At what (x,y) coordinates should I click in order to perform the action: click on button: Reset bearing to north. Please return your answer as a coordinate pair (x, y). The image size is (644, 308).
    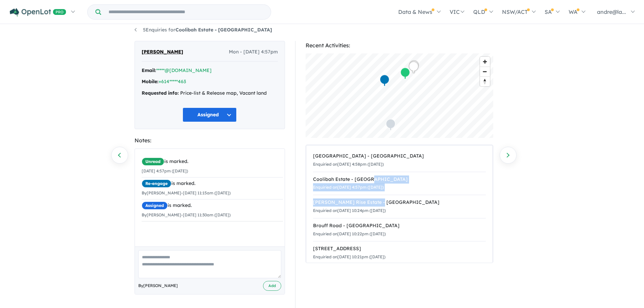
    Looking at the image, I should click on (485, 81).